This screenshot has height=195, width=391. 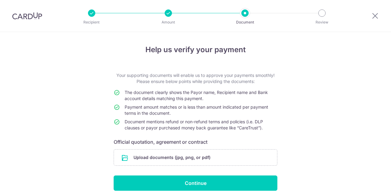 What do you see at coordinates (195, 50) in the screenshot?
I see `h4: Help us verify your payment` at bounding box center [195, 50].